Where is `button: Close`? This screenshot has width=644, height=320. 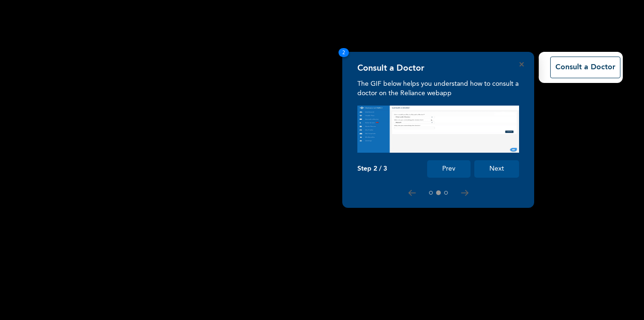
button: Close is located at coordinates (521, 64).